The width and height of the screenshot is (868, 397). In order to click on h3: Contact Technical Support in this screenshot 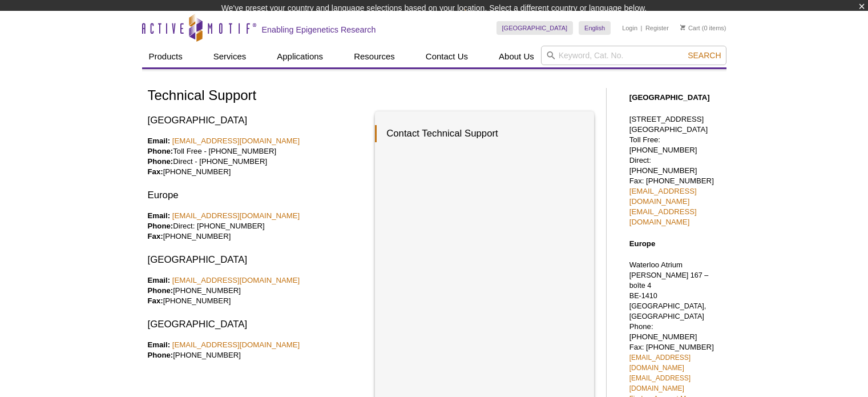, I will do `click(479, 133)`.